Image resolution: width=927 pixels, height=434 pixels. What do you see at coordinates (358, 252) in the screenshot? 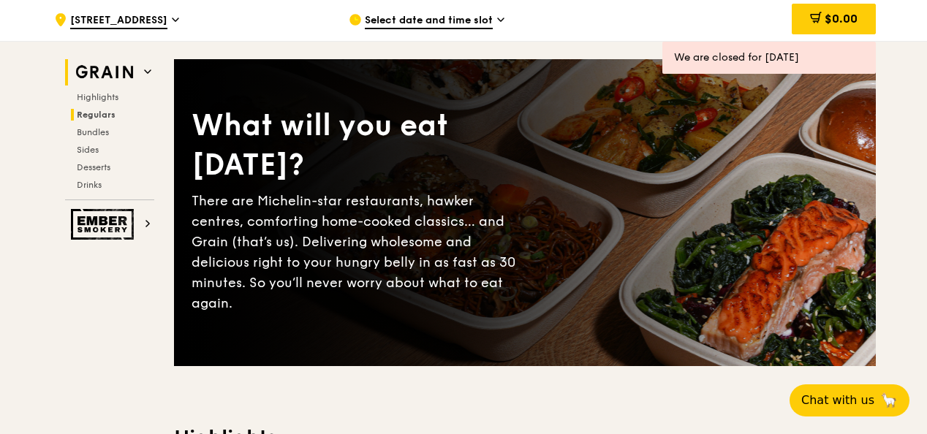
I see `div: There are Michelin-star restaurants, hawker centres, comforting home-cooked classics… and Grain (...` at bounding box center [358, 252].